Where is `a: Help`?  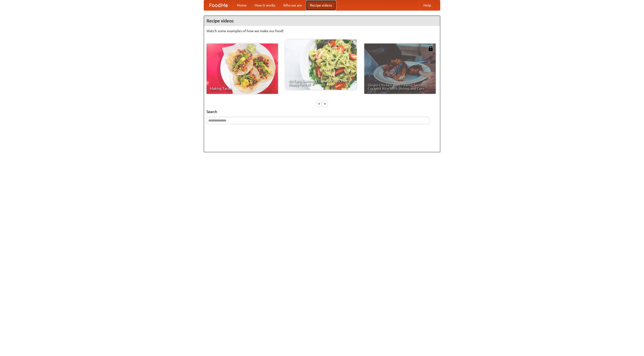
a: Help is located at coordinates (427, 5).